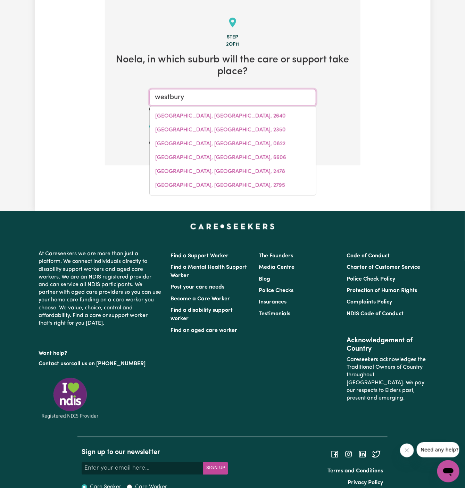 Image resolution: width=465 pixels, height=488 pixels. Describe the element at coordinates (101, 364) in the screenshot. I see `p: or` at that location.